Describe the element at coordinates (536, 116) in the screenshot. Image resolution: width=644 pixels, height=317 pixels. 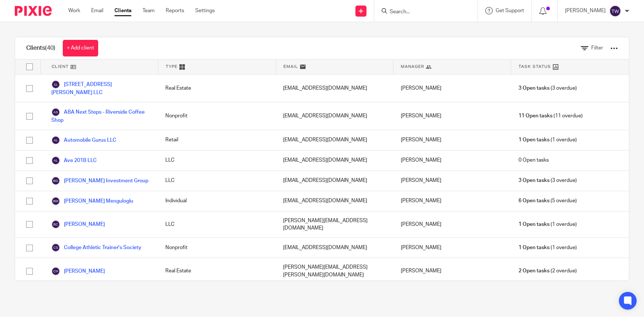
I see `span: 11 Open tasks` at that location.